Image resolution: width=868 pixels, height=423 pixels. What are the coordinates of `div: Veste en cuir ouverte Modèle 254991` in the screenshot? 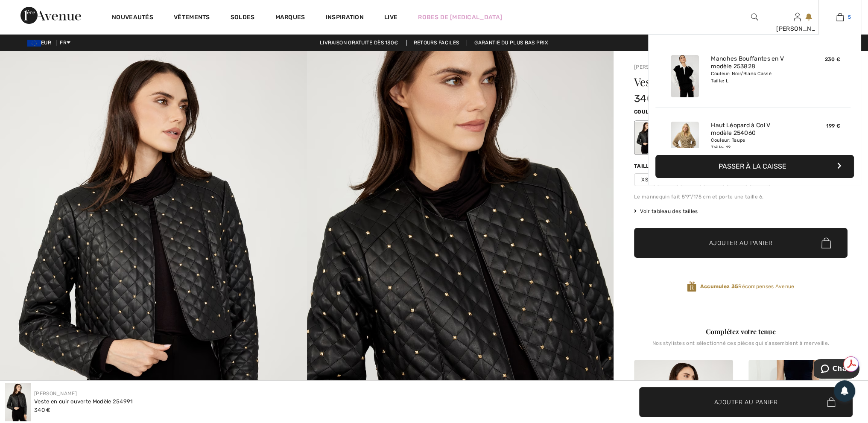 It's located at (84, 402).